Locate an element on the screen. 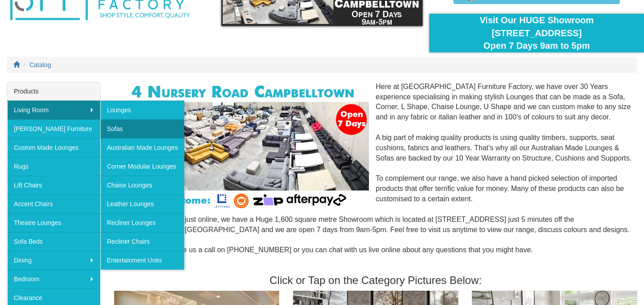  a: Rugs is located at coordinates (53, 166).